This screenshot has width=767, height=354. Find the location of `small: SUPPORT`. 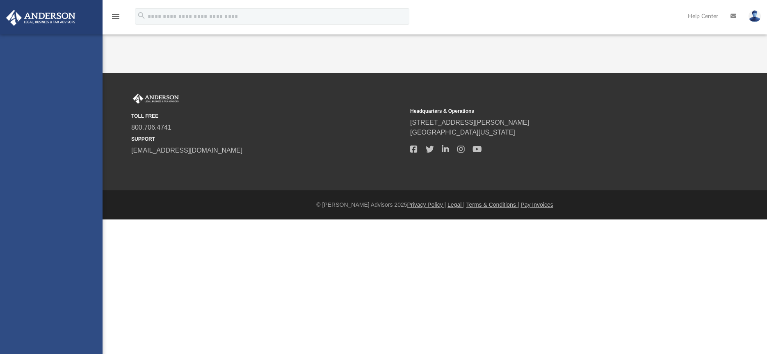

small: SUPPORT is located at coordinates (268, 139).